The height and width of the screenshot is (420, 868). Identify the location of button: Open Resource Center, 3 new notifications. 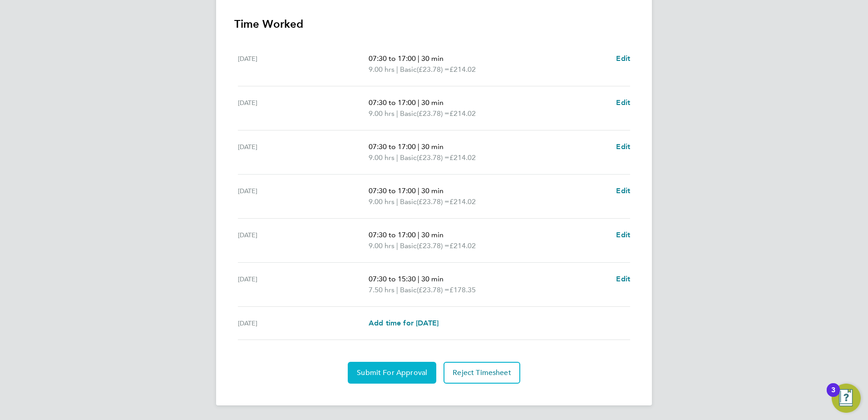
(846, 398).